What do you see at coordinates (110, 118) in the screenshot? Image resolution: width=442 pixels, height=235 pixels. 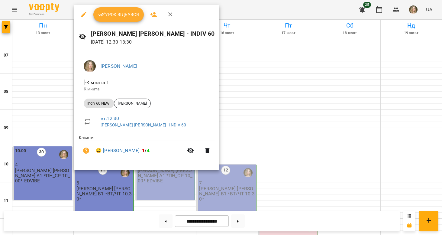 I see `a: вт , 12:30` at bounding box center [110, 118].